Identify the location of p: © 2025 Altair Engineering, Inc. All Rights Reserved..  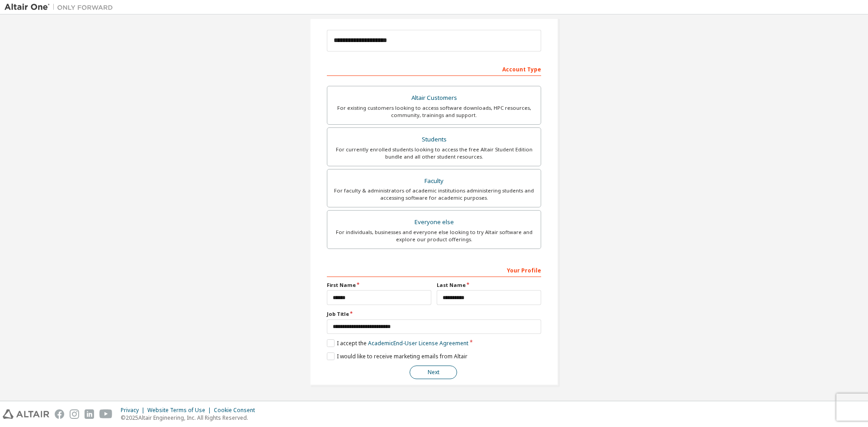
(190, 418).